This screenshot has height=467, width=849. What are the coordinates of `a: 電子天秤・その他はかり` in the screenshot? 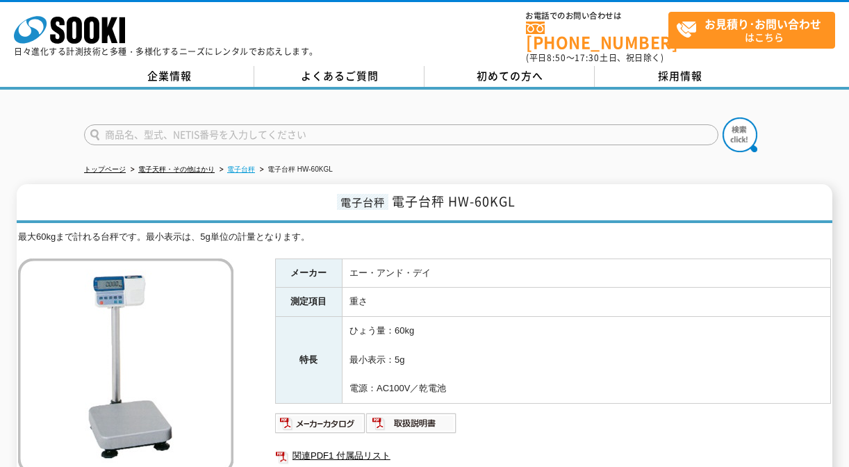 It's located at (177, 169).